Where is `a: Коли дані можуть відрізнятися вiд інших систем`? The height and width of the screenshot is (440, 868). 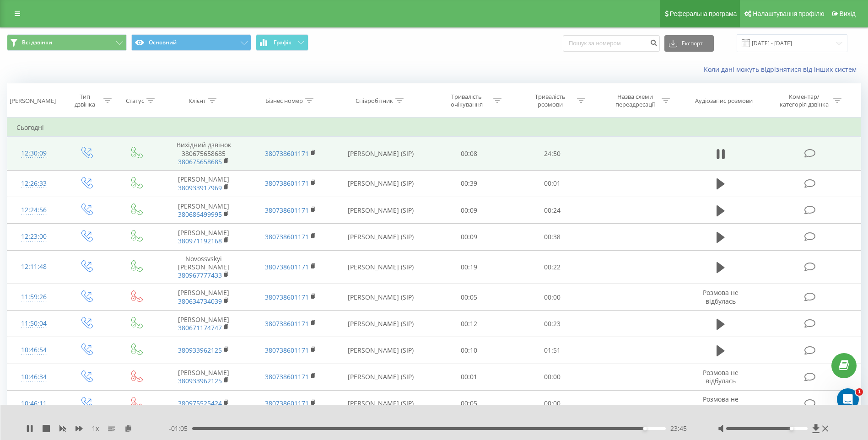 a: Коли дані можуть відрізнятися вiд інших систем is located at coordinates (783, 69).